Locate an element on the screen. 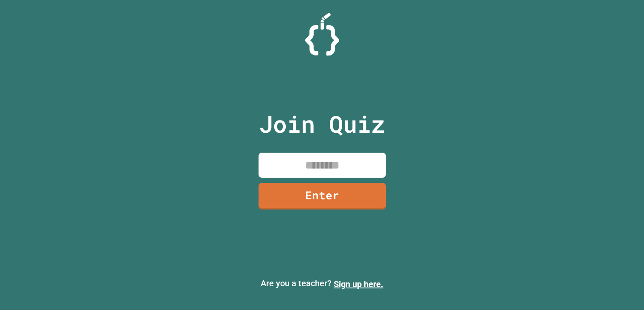 The height and width of the screenshot is (310, 644). img: Logo.svg is located at coordinates (322, 34).